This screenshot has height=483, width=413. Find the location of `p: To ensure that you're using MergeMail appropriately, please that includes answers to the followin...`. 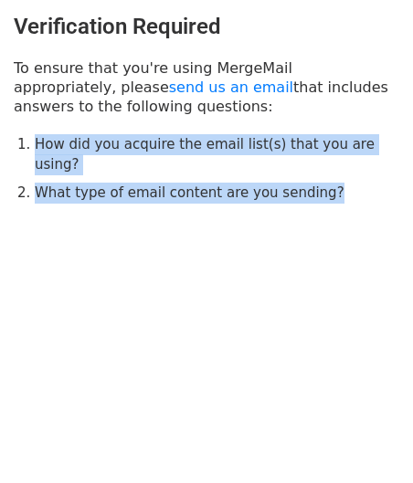

p: To ensure that you're using MergeMail appropriately, please that includes answers to the followin... is located at coordinates (207, 87).